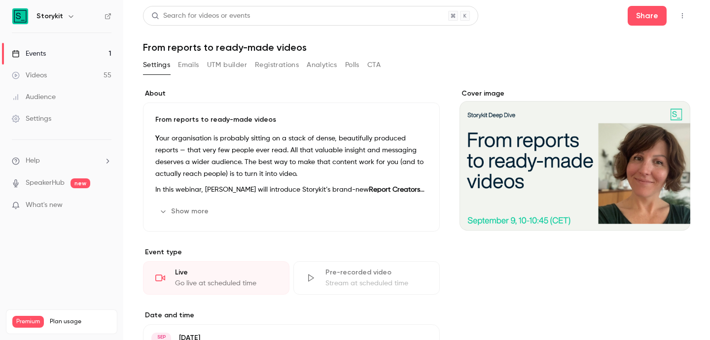 The height and width of the screenshot is (340, 710). What do you see at coordinates (62, 161) in the screenshot?
I see `li: help-dropdown-opener` at bounding box center [62, 161].